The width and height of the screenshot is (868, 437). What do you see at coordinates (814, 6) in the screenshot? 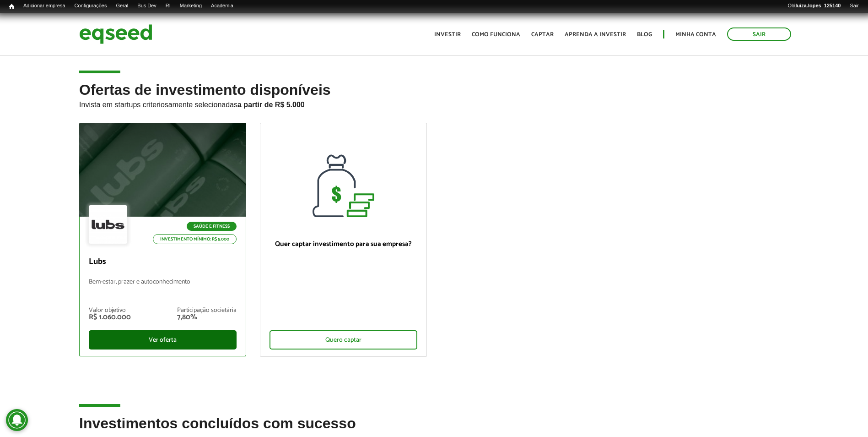
I see `a: Oláluiza.lopes_125140` at bounding box center [814, 6].